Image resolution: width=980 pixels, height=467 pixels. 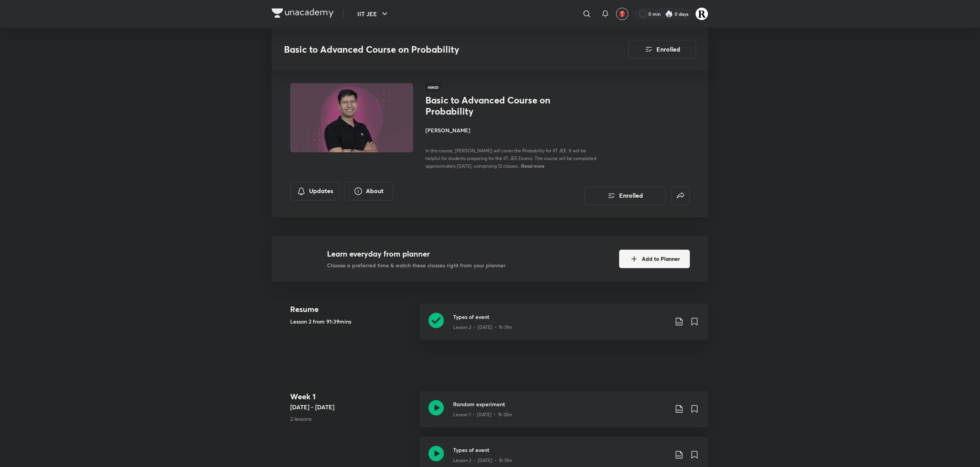 I want to click on span: Read more, so click(x=533, y=166).